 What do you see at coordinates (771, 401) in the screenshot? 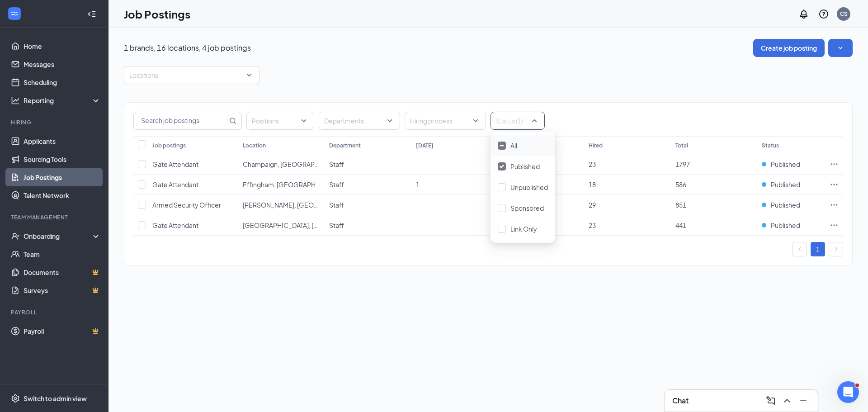
I see `button: ComposeMessage` at bounding box center [771, 401].